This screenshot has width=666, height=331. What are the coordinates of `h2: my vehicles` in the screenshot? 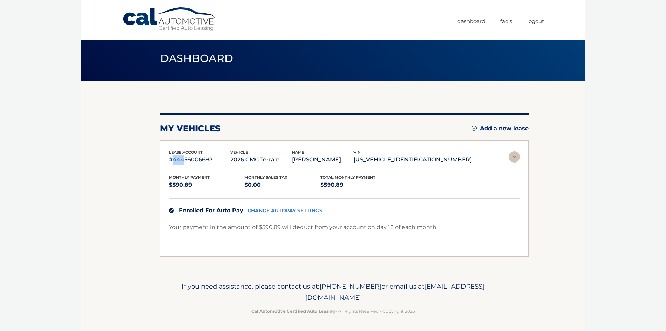 It's located at (190, 128).